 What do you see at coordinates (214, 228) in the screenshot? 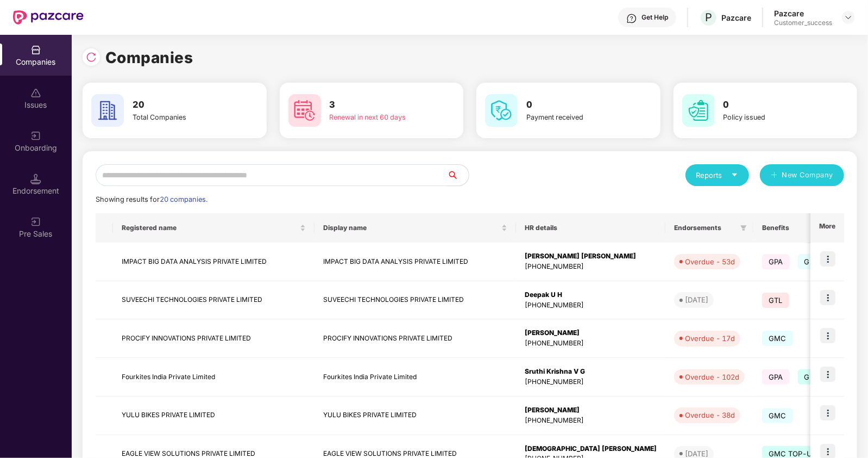
I see `th: Registered name` at bounding box center [214, 228].